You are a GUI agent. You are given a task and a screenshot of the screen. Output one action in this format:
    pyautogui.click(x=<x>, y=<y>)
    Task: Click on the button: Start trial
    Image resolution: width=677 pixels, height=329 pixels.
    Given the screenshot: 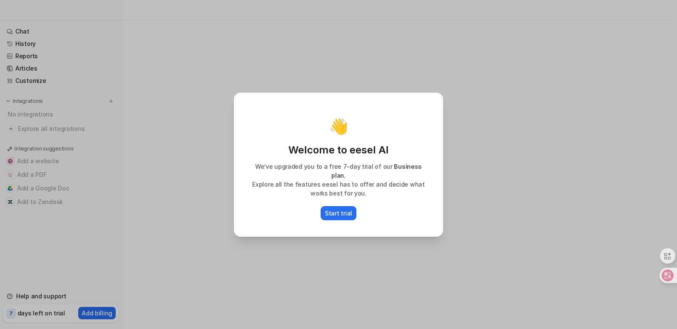 What is the action you would take?
    pyautogui.click(x=338, y=213)
    